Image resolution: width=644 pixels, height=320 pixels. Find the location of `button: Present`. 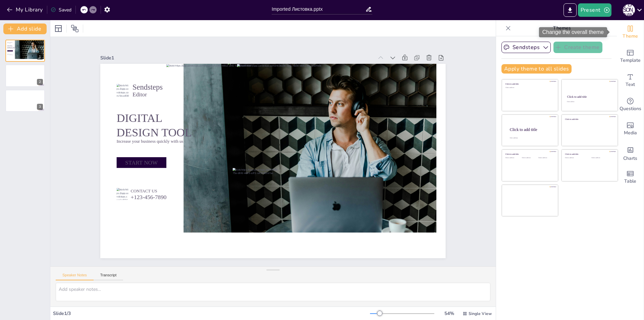

button: Present is located at coordinates (595, 10).